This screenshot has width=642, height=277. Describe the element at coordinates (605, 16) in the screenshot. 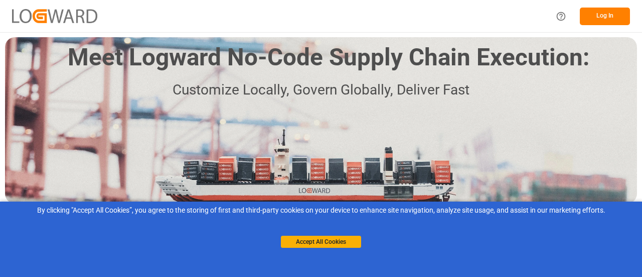

I see `button: Log In` at that location.